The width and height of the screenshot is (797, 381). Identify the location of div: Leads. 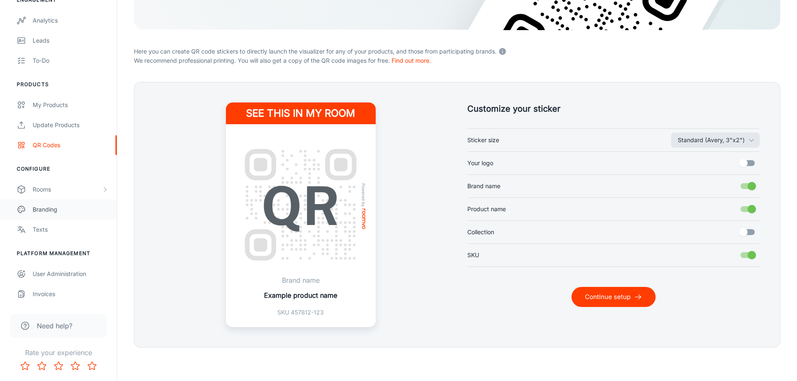
(70, 41).